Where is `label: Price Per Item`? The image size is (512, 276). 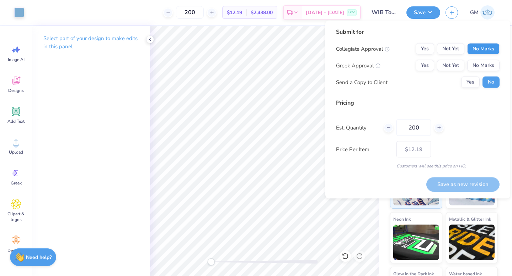
label: Price Per Item is located at coordinates (363, 149).